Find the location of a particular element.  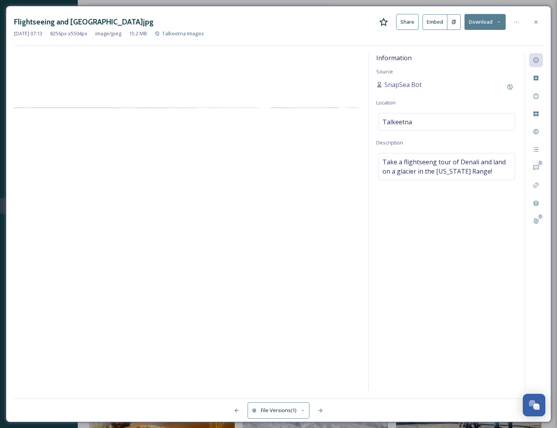

span: Source is located at coordinates (384, 72).